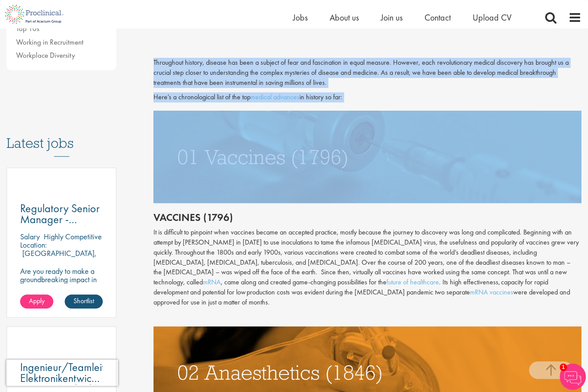 The width and height of the screenshot is (588, 392). What do you see at coordinates (30, 236) in the screenshot?
I see `span: Salary` at bounding box center [30, 236].